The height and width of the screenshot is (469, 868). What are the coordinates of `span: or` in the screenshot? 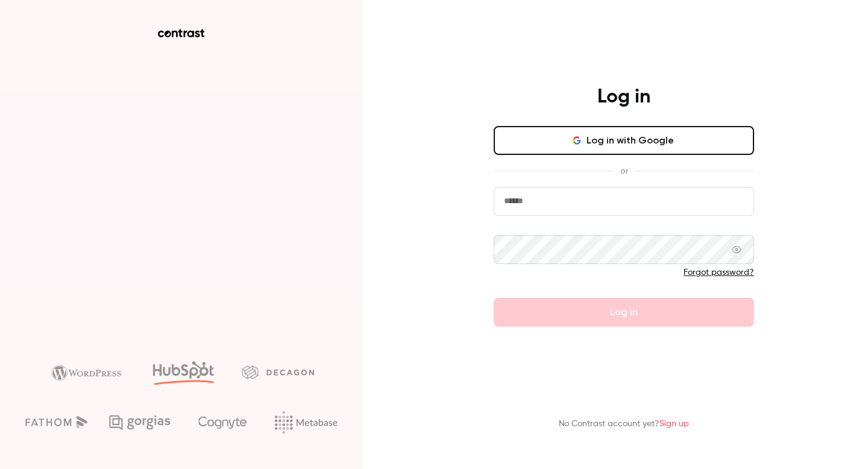 It's located at (624, 170).